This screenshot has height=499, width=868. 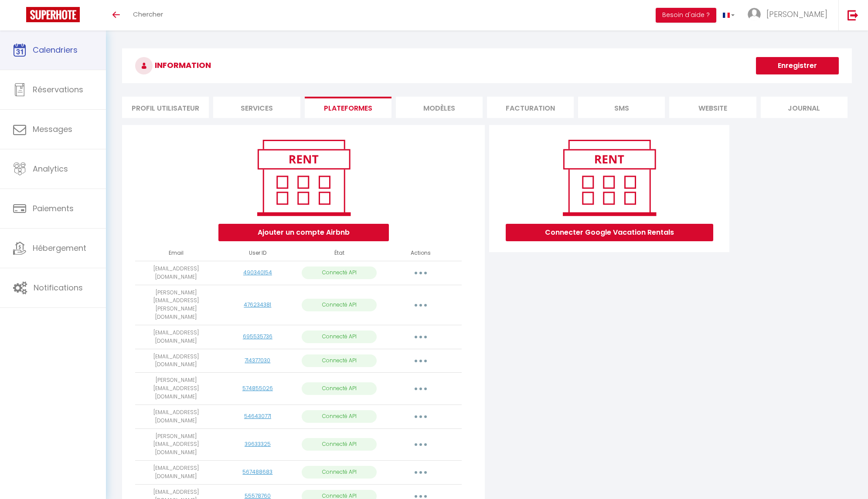 I want to click on li: MODÈLES, so click(x=438, y=108).